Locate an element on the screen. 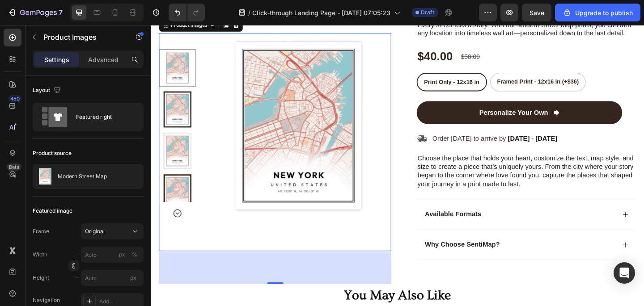  div: Featured right is located at coordinates (103, 117).